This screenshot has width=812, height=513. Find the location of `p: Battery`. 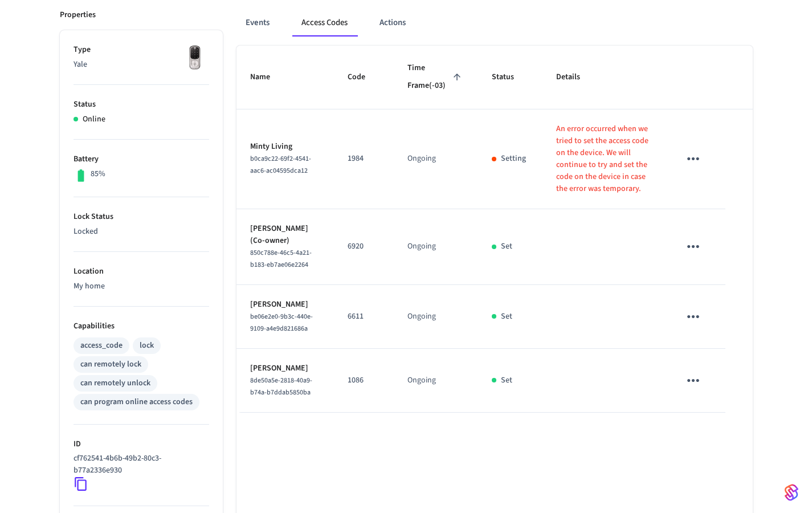

p: Battery is located at coordinates (141, 159).